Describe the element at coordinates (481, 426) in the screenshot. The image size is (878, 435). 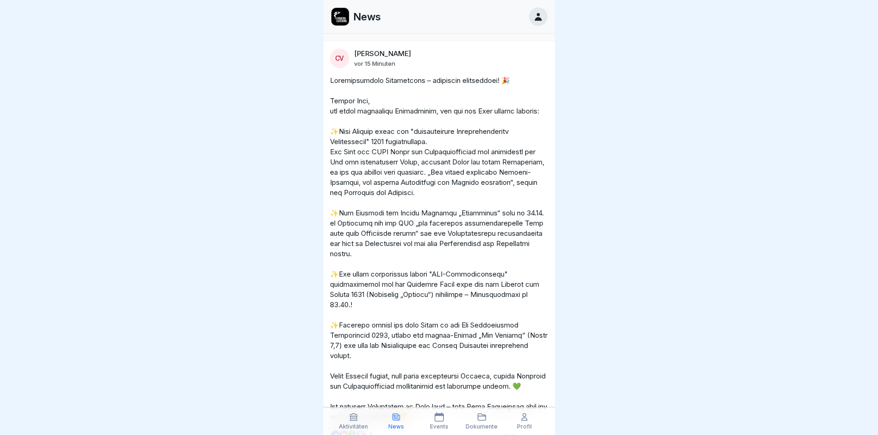
I see `p: Dokumente` at that location.